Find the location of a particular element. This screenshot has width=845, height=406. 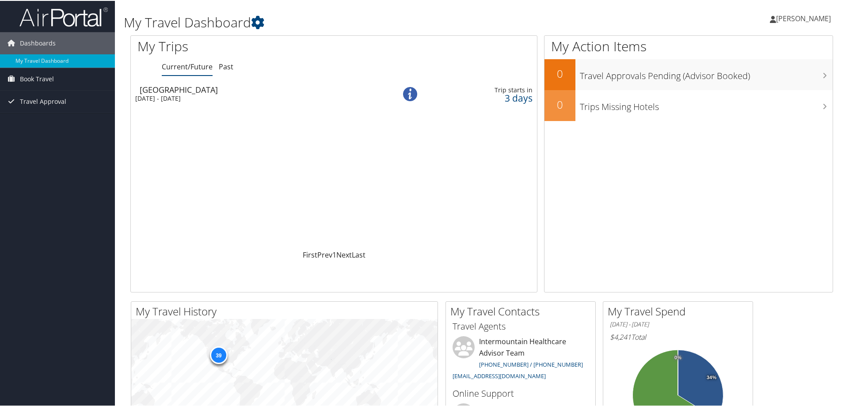

a: 0Trips Missing Hotels is located at coordinates (689, 105).